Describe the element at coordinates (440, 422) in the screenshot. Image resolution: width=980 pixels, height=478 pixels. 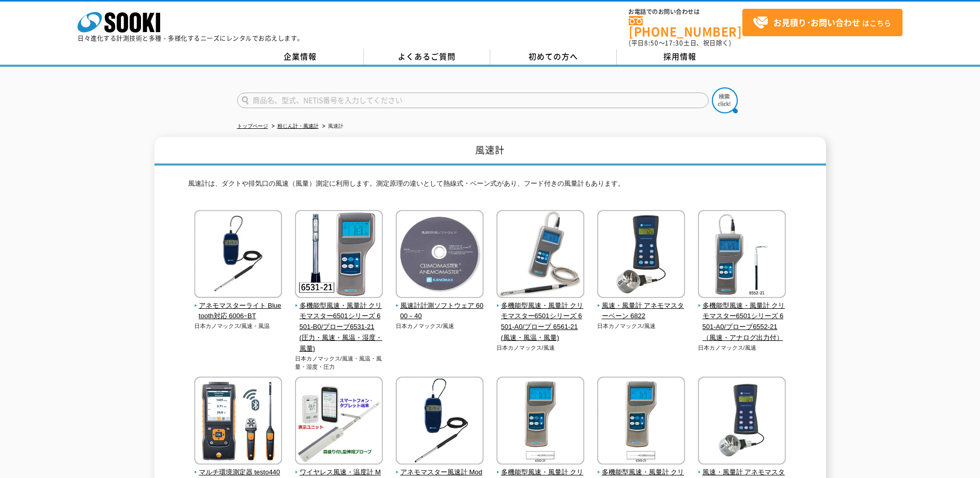
I see `img: アネモマスター風速計 Model6006-D0` at that location.